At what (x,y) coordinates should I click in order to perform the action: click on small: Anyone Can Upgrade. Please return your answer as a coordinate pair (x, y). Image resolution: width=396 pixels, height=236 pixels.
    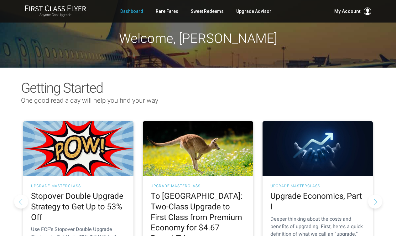
    Looking at the image, I should click on (55, 15).